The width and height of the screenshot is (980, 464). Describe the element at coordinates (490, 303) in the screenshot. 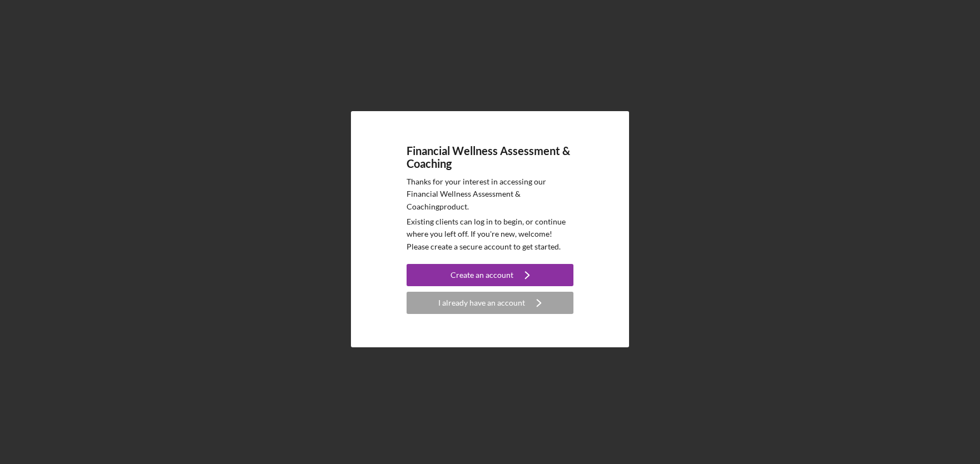

I see `button: I already have an account` at that location.